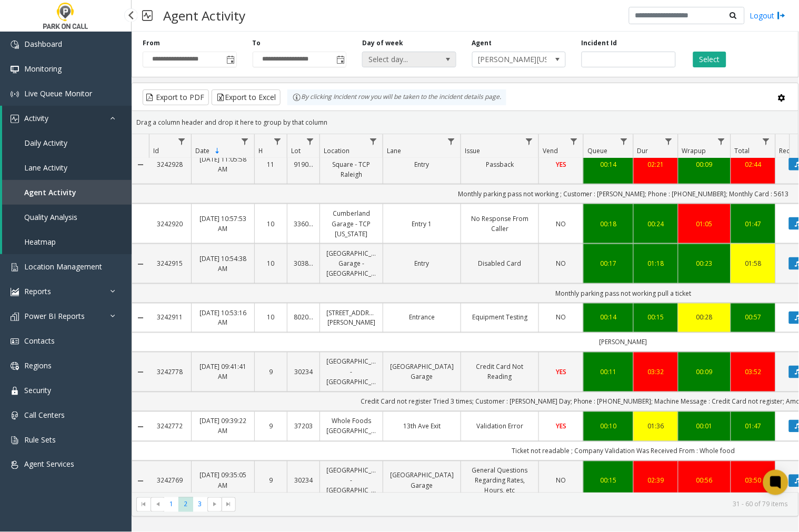  I want to click on a: Validation Error, so click(499, 426).